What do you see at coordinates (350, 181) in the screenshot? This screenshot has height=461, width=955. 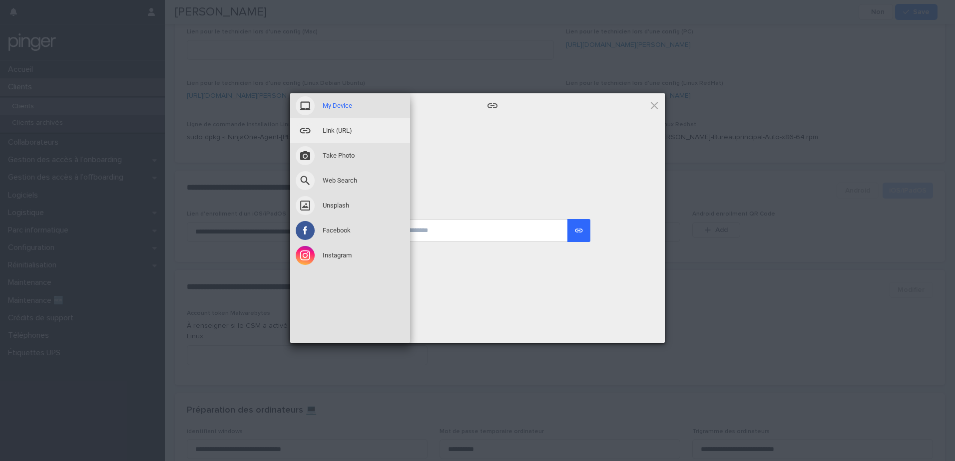 I see `div: Web Search` at bounding box center [350, 181].